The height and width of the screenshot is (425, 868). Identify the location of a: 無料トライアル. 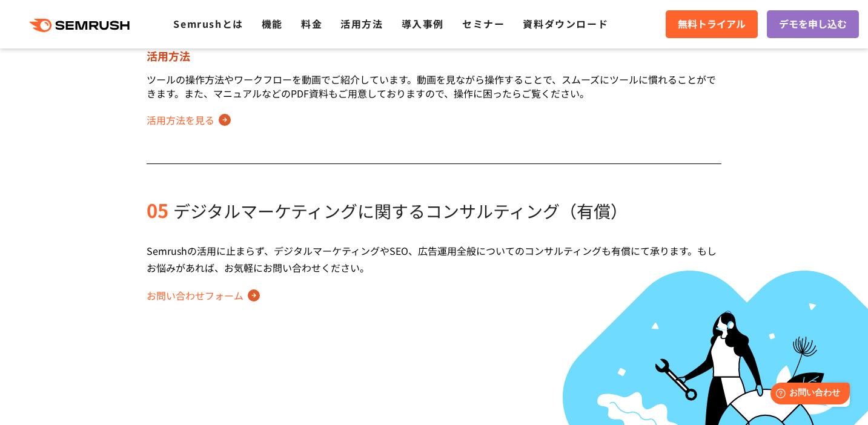
(712, 24).